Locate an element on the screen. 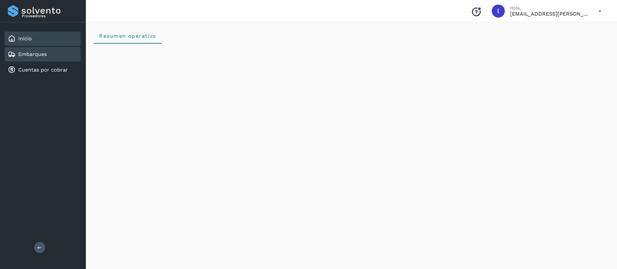 The image size is (617, 269). span: Resumen operativo is located at coordinates (128, 36).